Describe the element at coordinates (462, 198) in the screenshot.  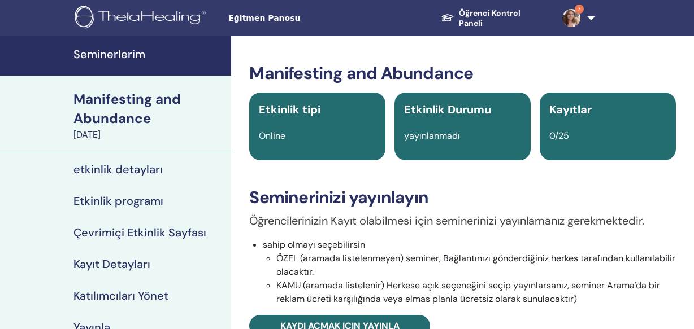
I see `h3: Seminerinizi yayınlayın` at that location.